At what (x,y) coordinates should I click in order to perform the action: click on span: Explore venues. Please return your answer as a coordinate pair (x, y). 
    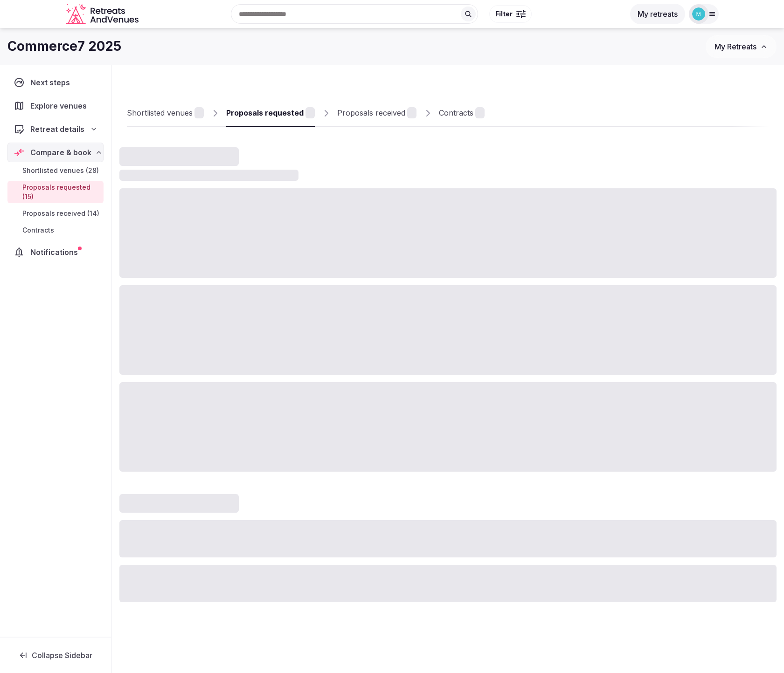
    Looking at the image, I should click on (60, 106).